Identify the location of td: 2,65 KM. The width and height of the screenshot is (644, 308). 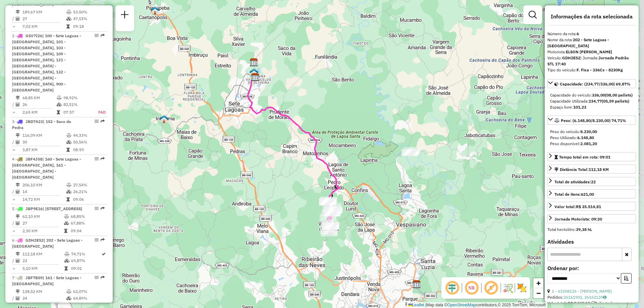
(39, 112).